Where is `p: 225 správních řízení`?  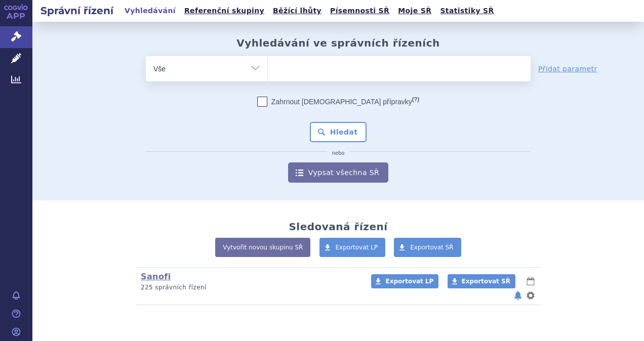
p: 225 správních řízení is located at coordinates (249, 287).